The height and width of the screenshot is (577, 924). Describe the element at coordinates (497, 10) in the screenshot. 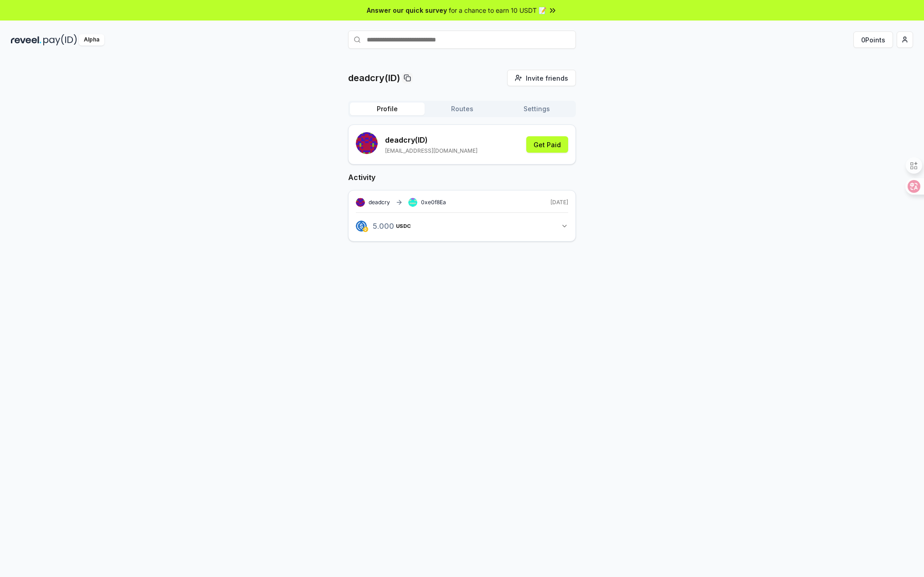

I see `span: for a chance to earn 10 USDT 📝` at that location.